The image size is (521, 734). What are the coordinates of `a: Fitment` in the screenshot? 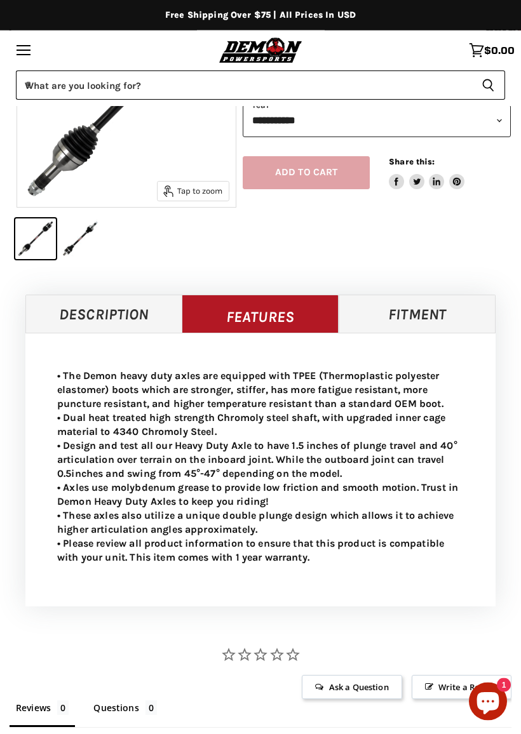 It's located at (417, 314).